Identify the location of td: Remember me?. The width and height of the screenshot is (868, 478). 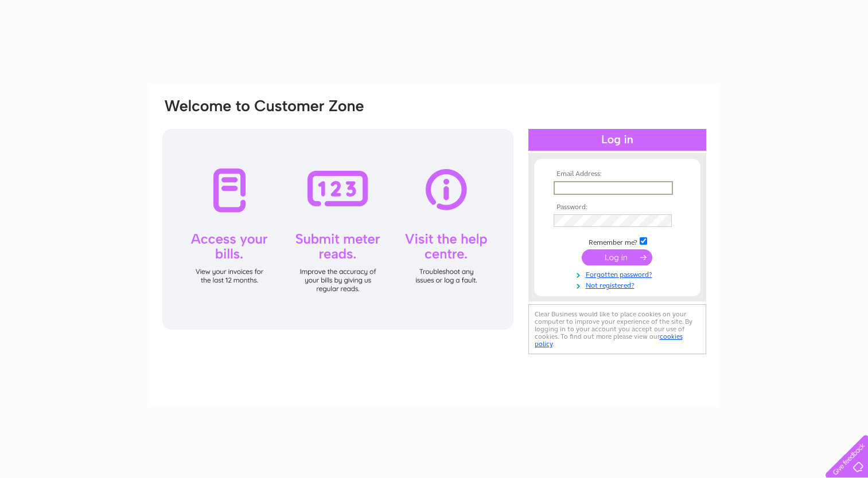
(617, 241).